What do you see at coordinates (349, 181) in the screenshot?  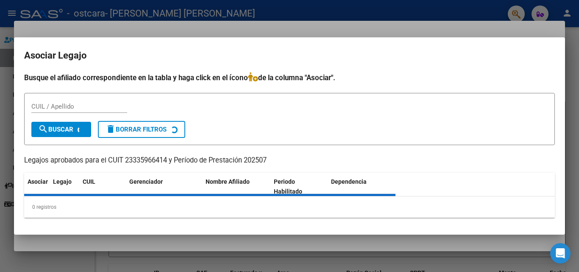 I see `span: Dependencia` at bounding box center [349, 181].